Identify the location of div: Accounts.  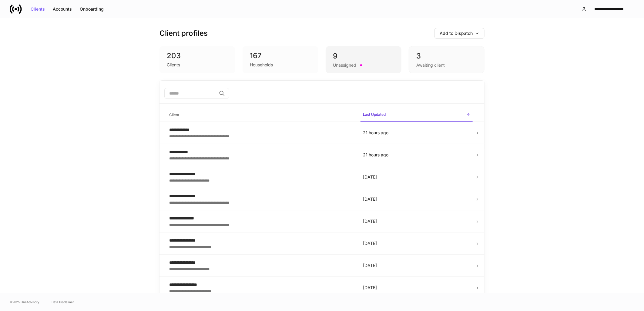
(62, 9).